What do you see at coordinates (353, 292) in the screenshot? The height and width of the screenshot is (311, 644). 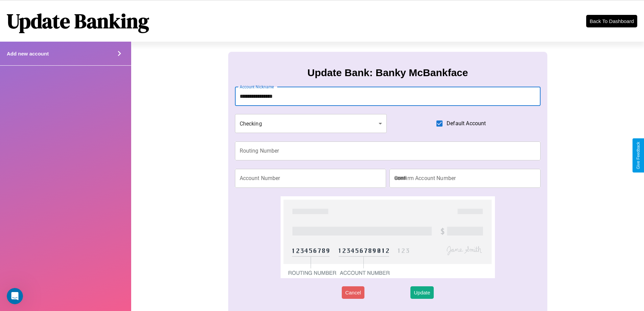 I see `button: Cancel` at bounding box center [353, 292].